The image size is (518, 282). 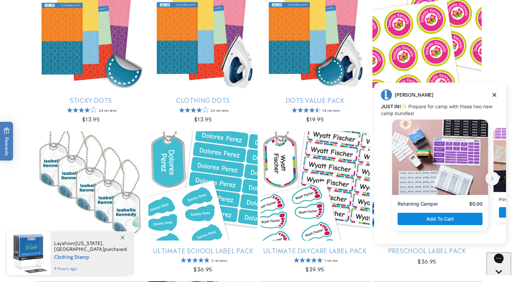 What do you see at coordinates (123, 97) in the screenshot?
I see `button: next button` at bounding box center [123, 97].